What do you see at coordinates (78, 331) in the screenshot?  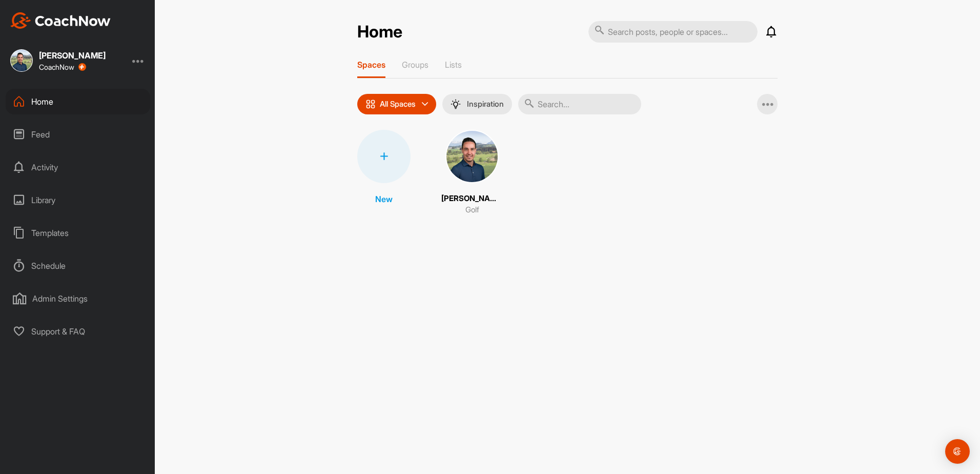 I see `div: Support & FAQ` at bounding box center [78, 331].